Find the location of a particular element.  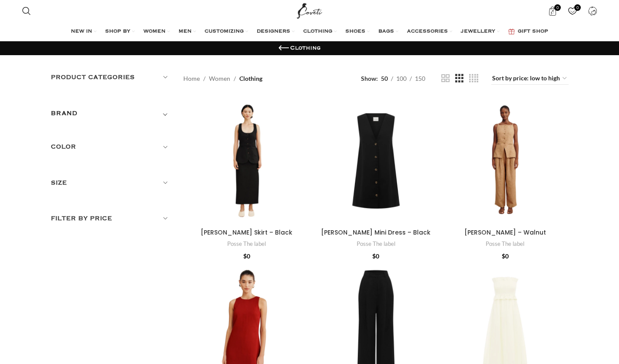

select: Shop order is located at coordinates (530, 78).